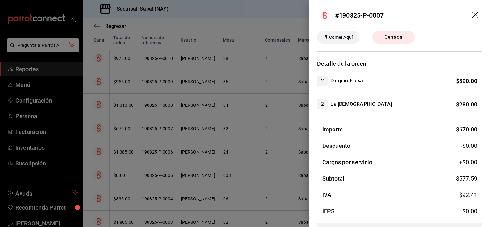 The image size is (490, 227). Describe the element at coordinates (333, 129) in the screenshot. I see `h3: Importe` at that location.